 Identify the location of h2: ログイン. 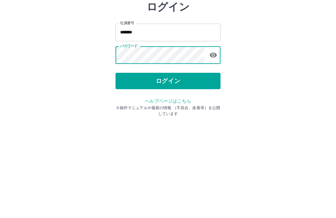
(168, 48).